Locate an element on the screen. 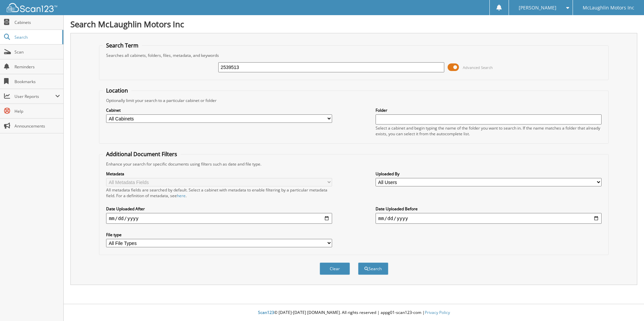 This screenshot has width=644, height=321. button: Clear is located at coordinates (335, 269).